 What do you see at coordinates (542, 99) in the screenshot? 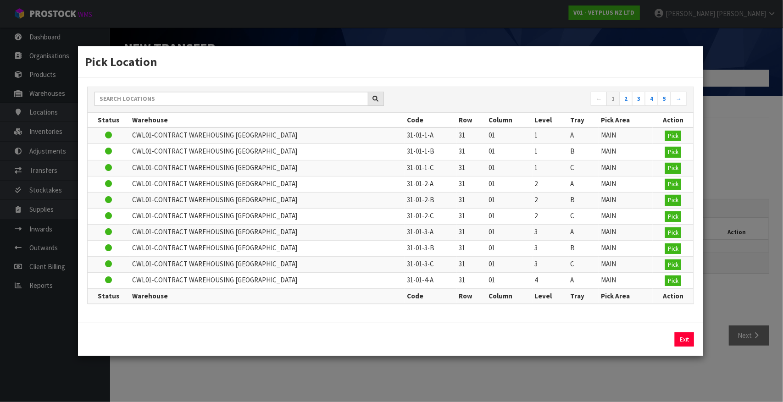
I see `nav: Page navigation` at bounding box center [542, 99].